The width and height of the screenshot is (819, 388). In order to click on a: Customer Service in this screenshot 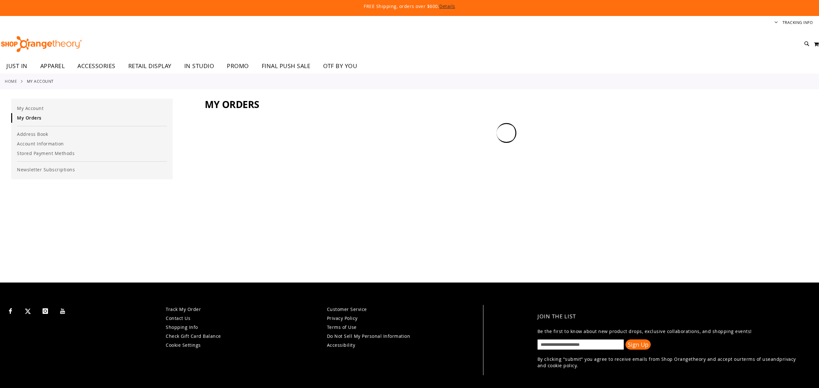, I will do `click(347, 309)`.